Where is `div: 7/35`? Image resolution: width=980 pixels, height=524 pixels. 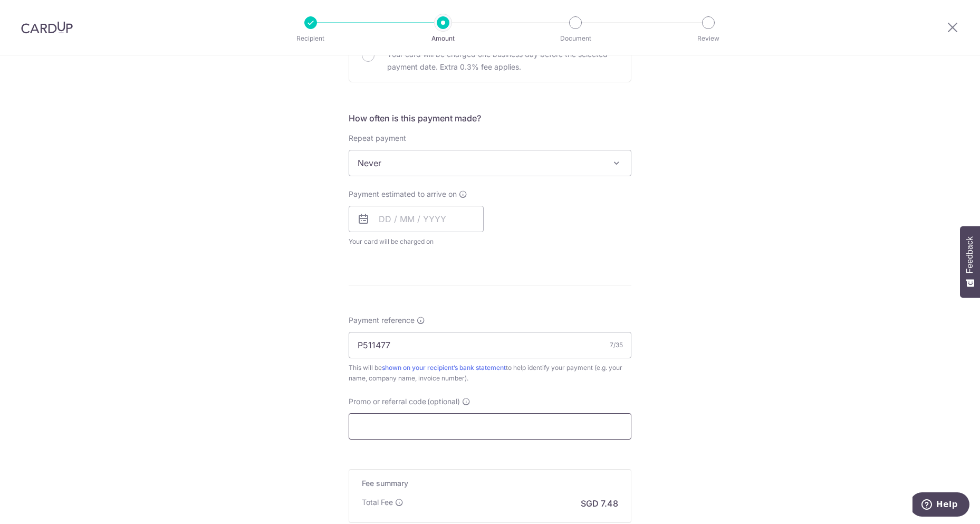 div: 7/35 is located at coordinates (616, 345).